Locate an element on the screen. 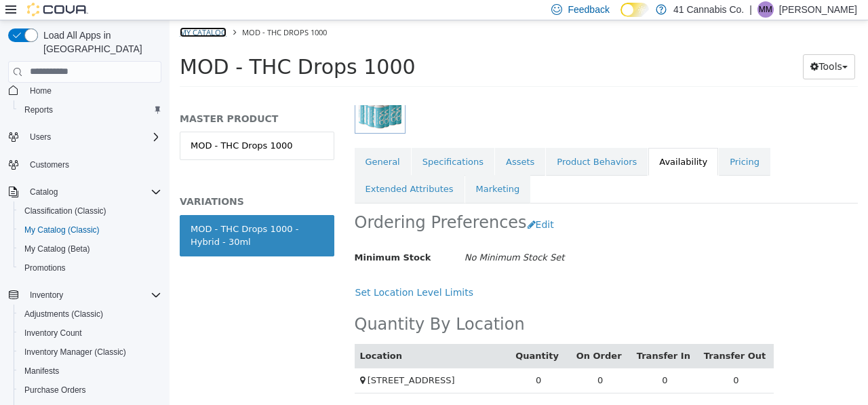 The image size is (868, 405). a: Inventory Manager (Classic) is located at coordinates (76, 353).